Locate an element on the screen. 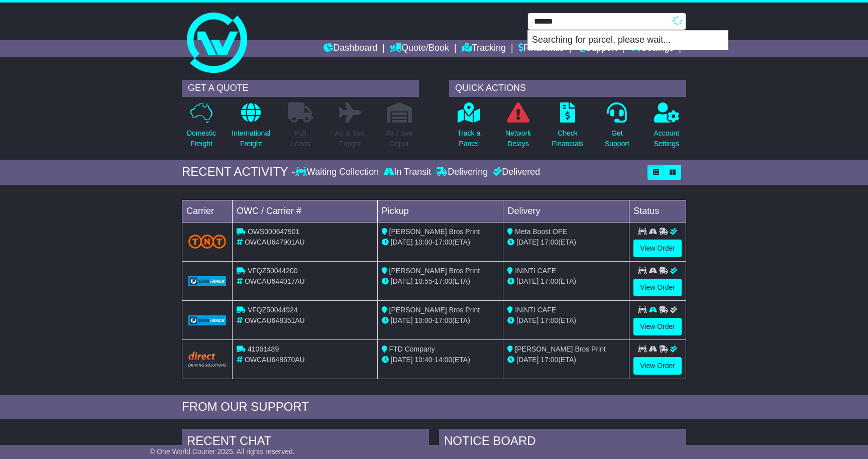  p: Air & Sea Freight is located at coordinates (349, 138).